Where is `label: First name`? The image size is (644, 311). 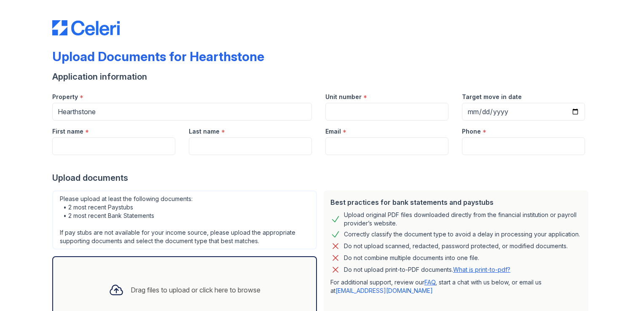 label: First name is located at coordinates (68, 131).